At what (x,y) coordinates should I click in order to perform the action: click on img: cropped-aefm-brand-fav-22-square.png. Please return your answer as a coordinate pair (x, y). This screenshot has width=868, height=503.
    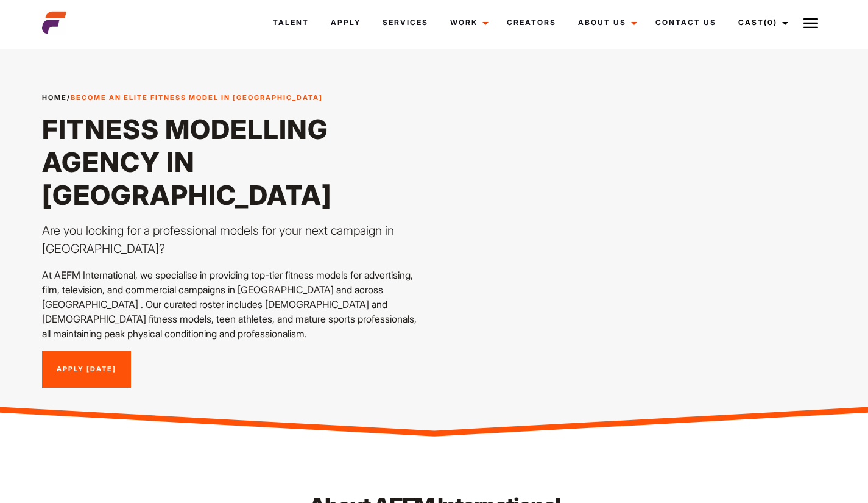
    Looking at the image, I should click on (54, 22).